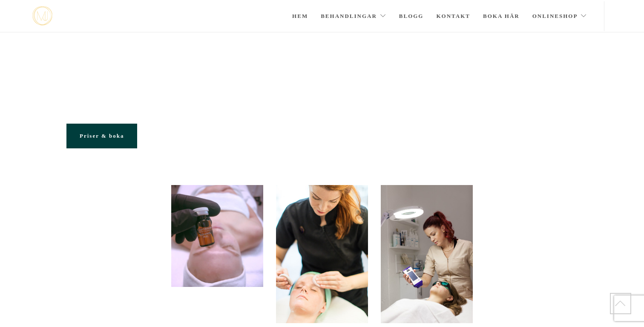 The height and width of the screenshot is (327, 644). I want to click on img: mjstudio, so click(42, 16).